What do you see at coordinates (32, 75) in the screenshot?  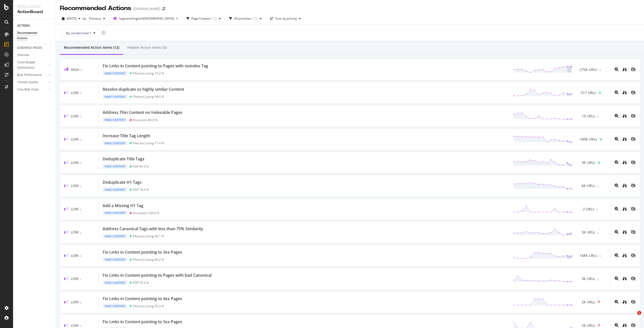 I see `a: Bots Performance` at bounding box center [32, 75].